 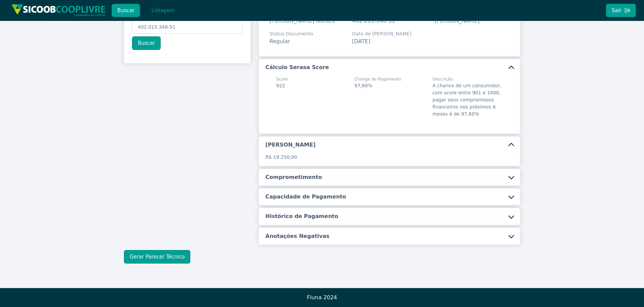 What do you see at coordinates (297, 67) in the screenshot?
I see `h5: Cálculo Serasa Score` at bounding box center [297, 67].